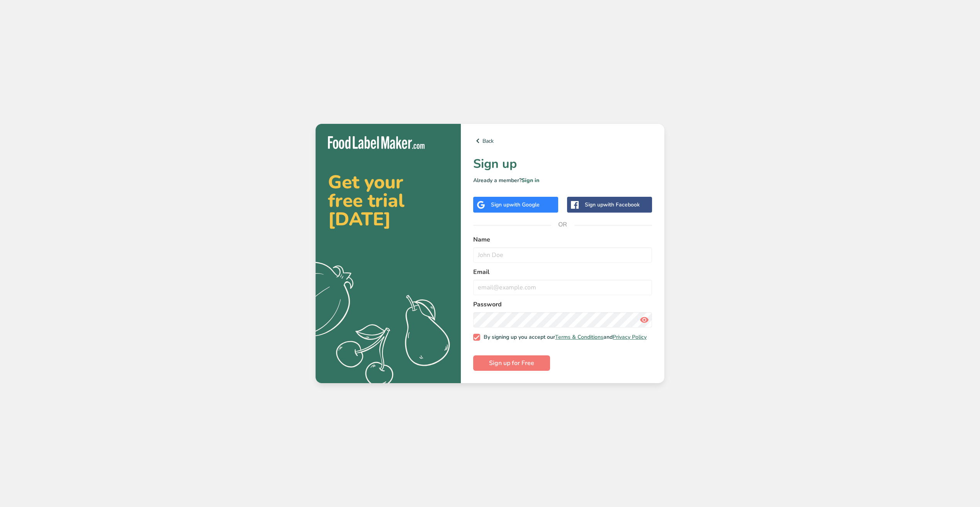 Image resolution: width=980 pixels, height=507 pixels. I want to click on a: Terms & Conditions, so click(579, 337).